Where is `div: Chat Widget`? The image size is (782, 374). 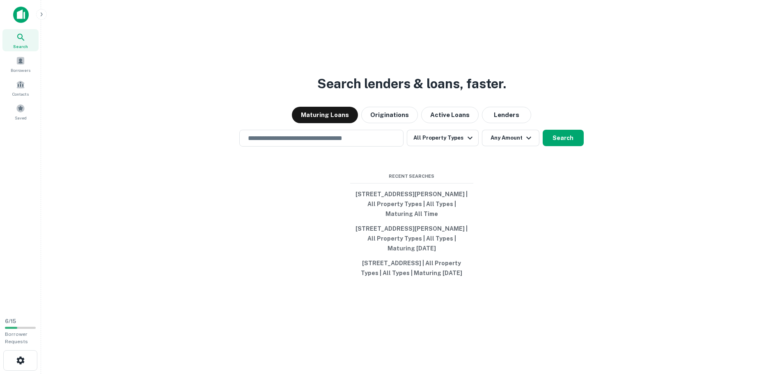
div: Chat Widget is located at coordinates (762, 328).